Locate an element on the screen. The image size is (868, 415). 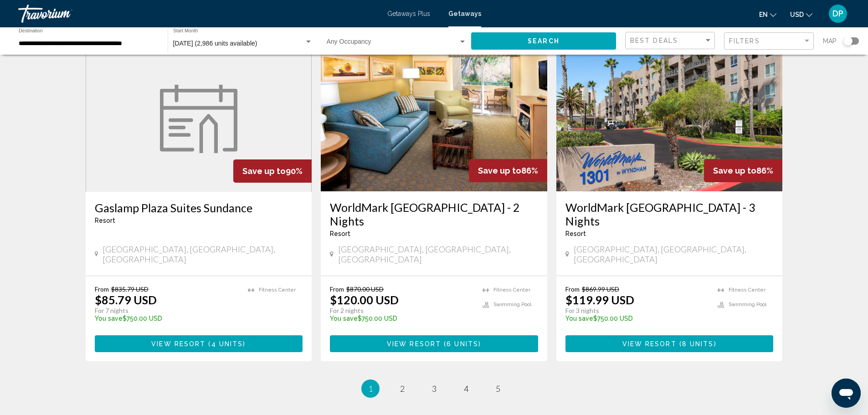
p: $85.79 USD is located at coordinates (125, 300).